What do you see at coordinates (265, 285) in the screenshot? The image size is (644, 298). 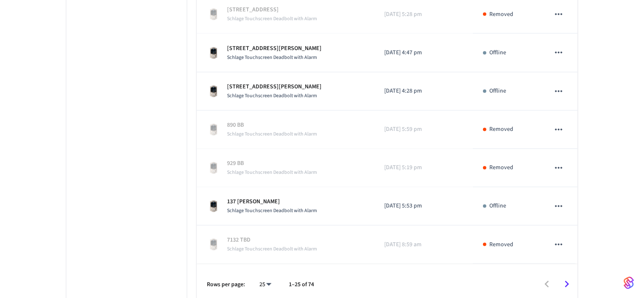 I see `div: 25` at bounding box center [265, 285].